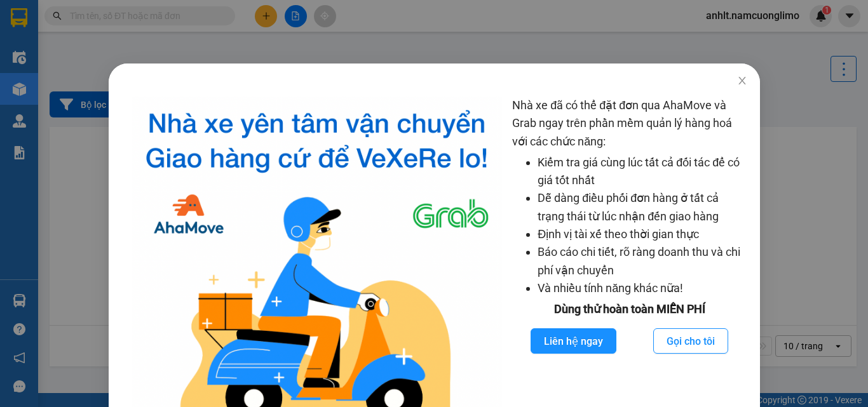  Describe the element at coordinates (642, 207) in the screenshot. I see `li: Dễ dàng điều phối đơn hàng ở tất cả trạng thái từ lúc nhận đến giao hàng` at that location.